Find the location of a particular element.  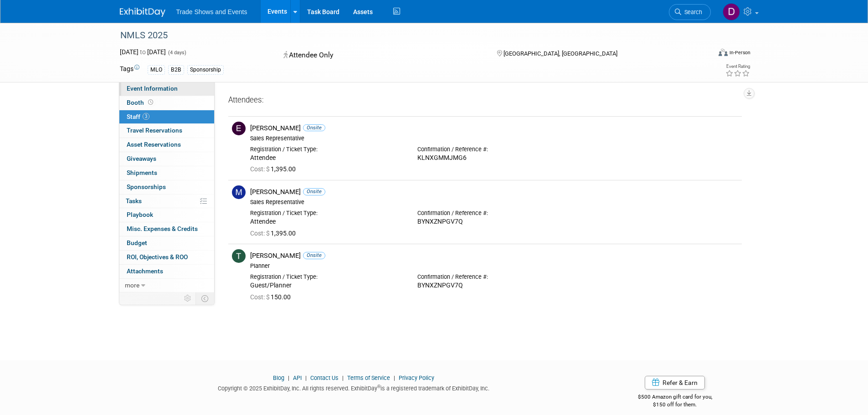

a: Travel Reservations is located at coordinates (166, 131).